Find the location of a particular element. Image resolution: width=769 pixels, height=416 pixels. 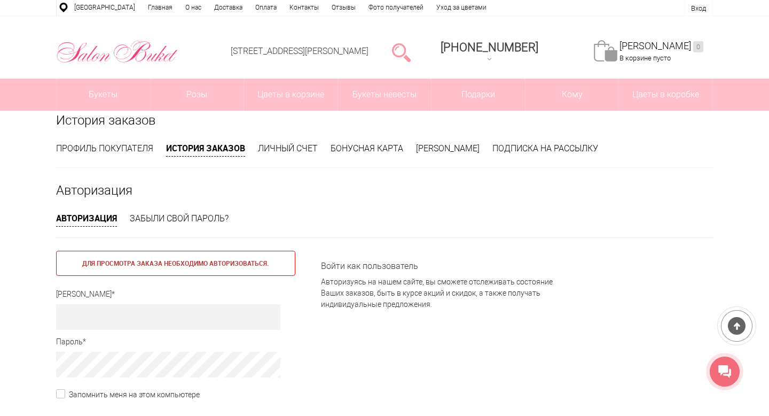

label: Запомнить меня на этом компьютере is located at coordinates (128, 394).